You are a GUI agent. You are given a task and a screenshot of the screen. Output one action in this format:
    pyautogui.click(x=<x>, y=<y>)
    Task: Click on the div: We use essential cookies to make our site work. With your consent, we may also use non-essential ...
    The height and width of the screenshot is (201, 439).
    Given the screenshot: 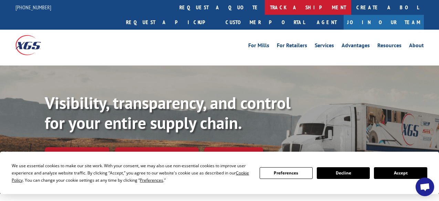 What is the action you would take?
    pyautogui.click(x=131, y=172)
    